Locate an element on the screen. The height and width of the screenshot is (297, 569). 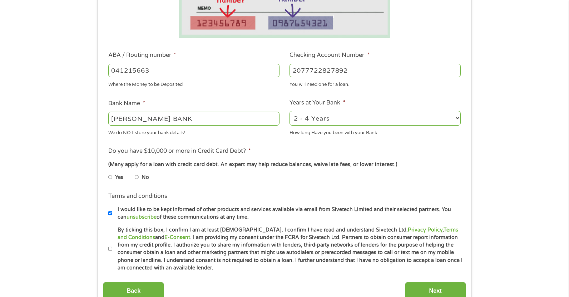
div: (Many apply for a loan with credit card debt. An expert may help reduce balances, waive late fees... is located at coordinates (285, 165).